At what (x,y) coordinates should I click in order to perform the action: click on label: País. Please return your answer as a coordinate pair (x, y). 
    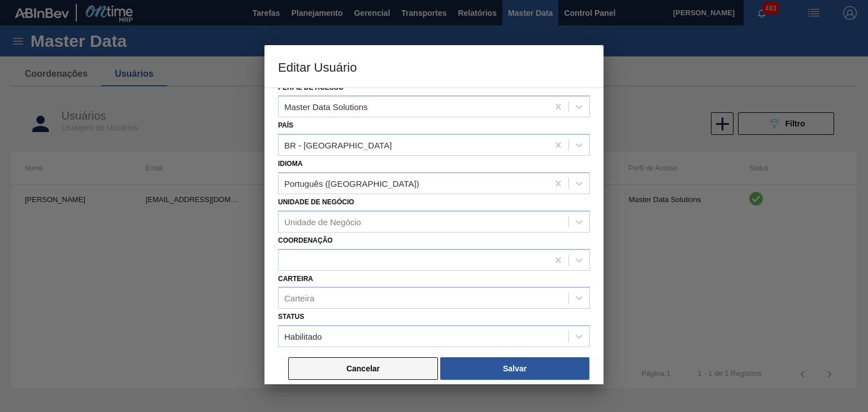
    Looking at the image, I should click on (286, 126).